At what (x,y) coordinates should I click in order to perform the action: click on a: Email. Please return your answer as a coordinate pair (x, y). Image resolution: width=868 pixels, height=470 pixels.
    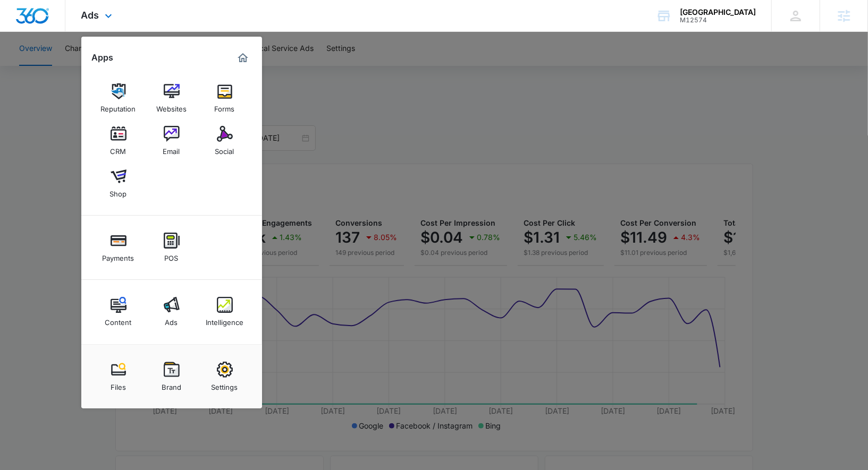
    Looking at the image, I should click on (172, 141).